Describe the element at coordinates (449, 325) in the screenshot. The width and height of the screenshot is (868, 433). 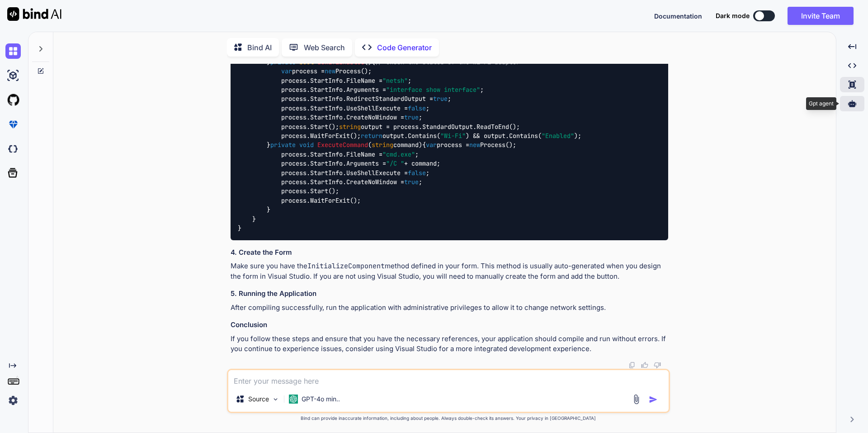
I see `h3: Conclusion` at that location.